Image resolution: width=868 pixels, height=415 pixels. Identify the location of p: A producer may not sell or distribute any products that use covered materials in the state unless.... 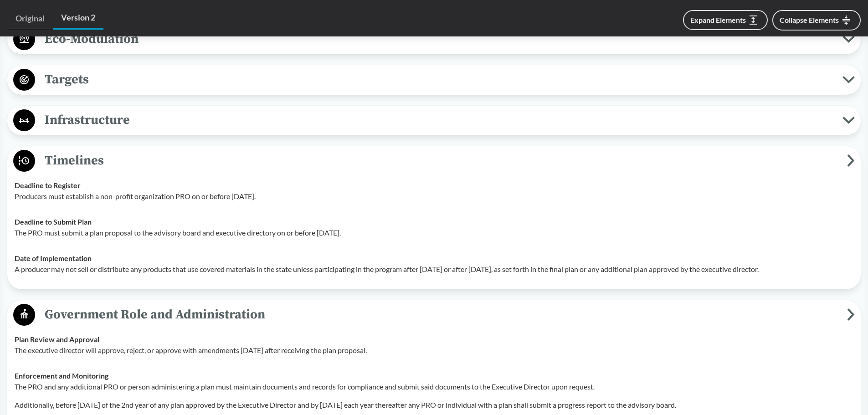
(434, 270).